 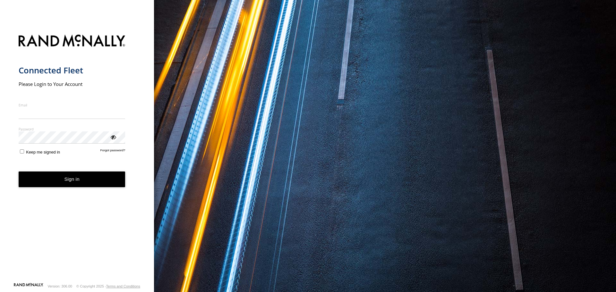 What do you see at coordinates (22, 151) in the screenshot?
I see `input: Keep me signed in` at bounding box center [22, 151].